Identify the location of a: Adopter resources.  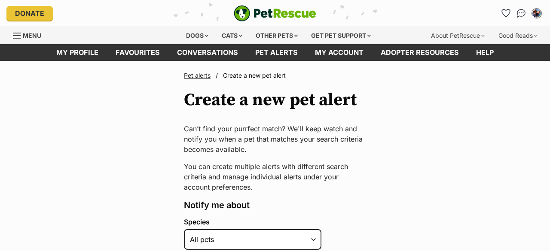
(420, 52).